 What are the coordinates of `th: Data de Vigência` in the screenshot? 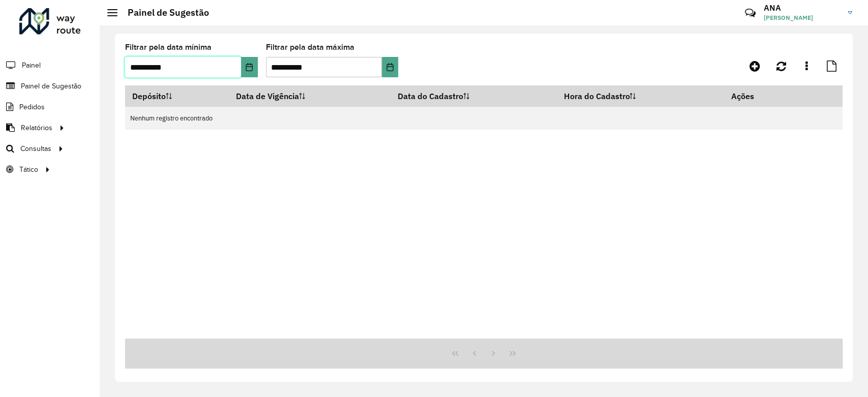 It's located at (309, 96).